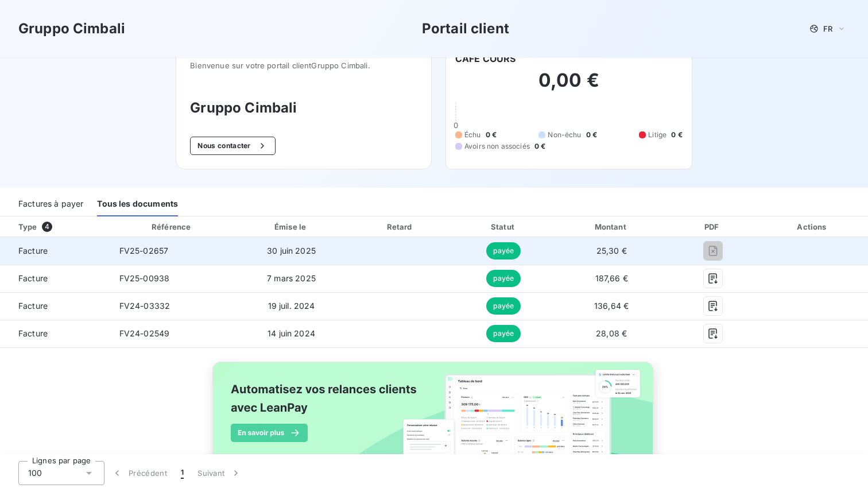 The width and height of the screenshot is (868, 492). Describe the element at coordinates (564, 135) in the screenshot. I see `span: Non-échu` at that location.